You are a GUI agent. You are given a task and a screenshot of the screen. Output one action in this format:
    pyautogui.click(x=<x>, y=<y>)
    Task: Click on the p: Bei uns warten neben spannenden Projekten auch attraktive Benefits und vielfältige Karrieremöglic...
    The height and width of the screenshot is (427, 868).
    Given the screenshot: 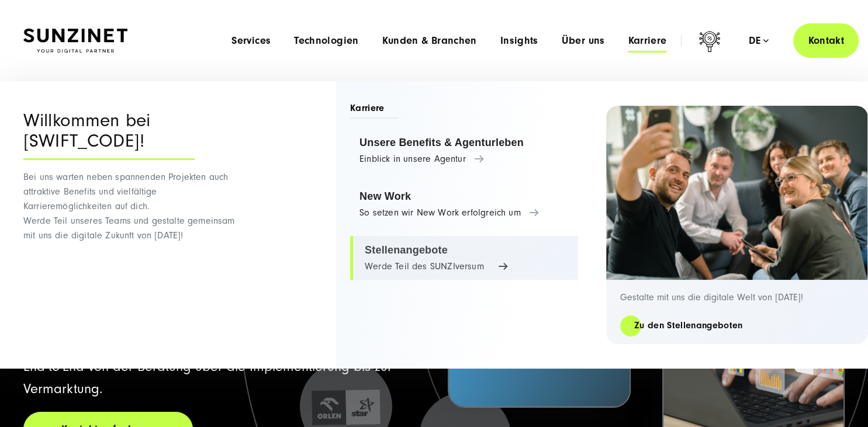 What is the action you would take?
    pyautogui.click(x=133, y=206)
    